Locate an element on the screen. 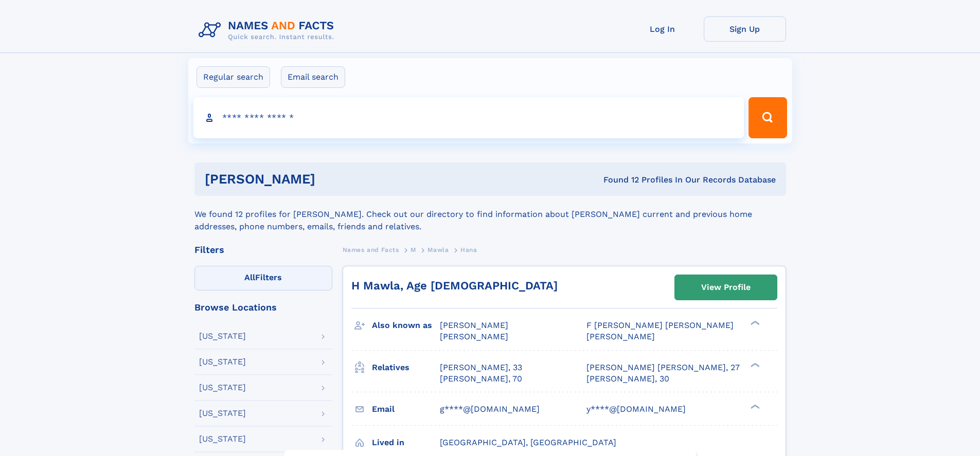 The width and height of the screenshot is (980, 456). label: Regular search is located at coordinates (233, 77).